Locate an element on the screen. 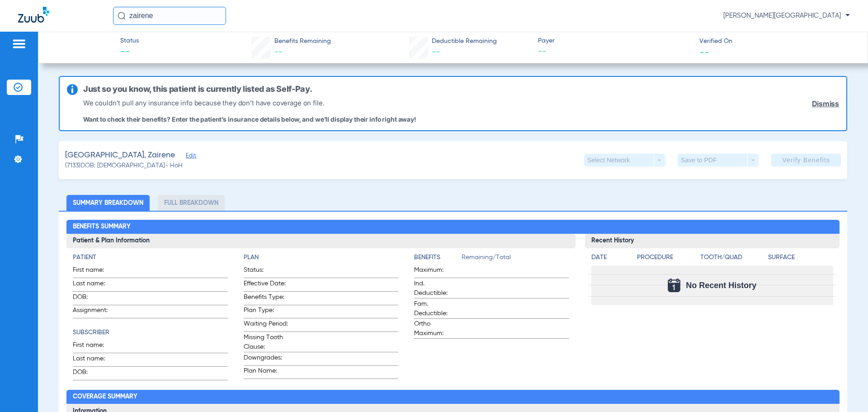  h4: Benefits is located at coordinates (438, 258).